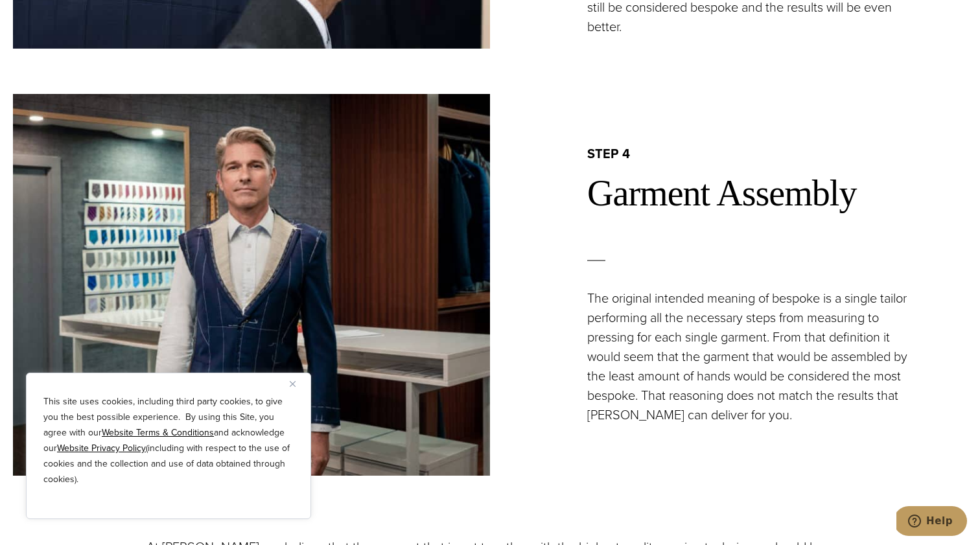 The image size is (980, 545). I want to click on a: Website Privacy Policy, so click(101, 448).